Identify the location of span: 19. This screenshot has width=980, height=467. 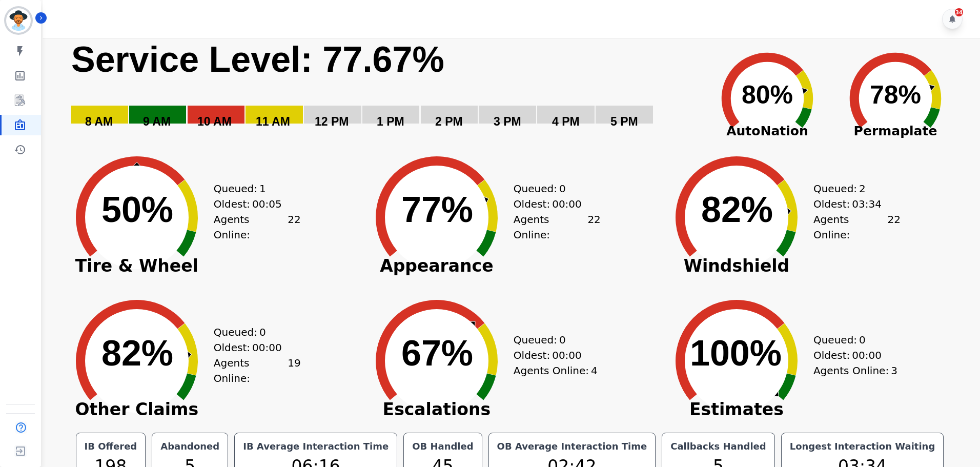
(294, 370).